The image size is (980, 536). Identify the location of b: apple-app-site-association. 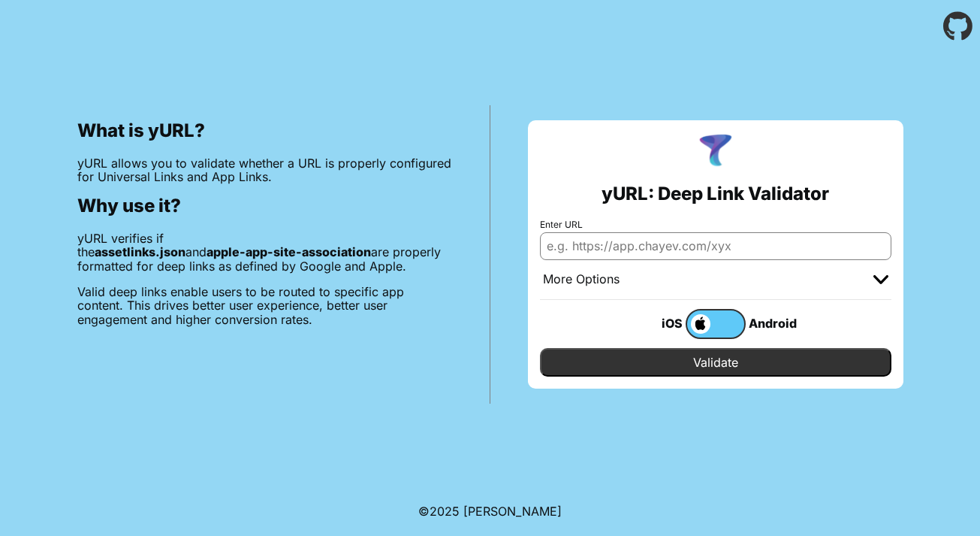
(288, 251).